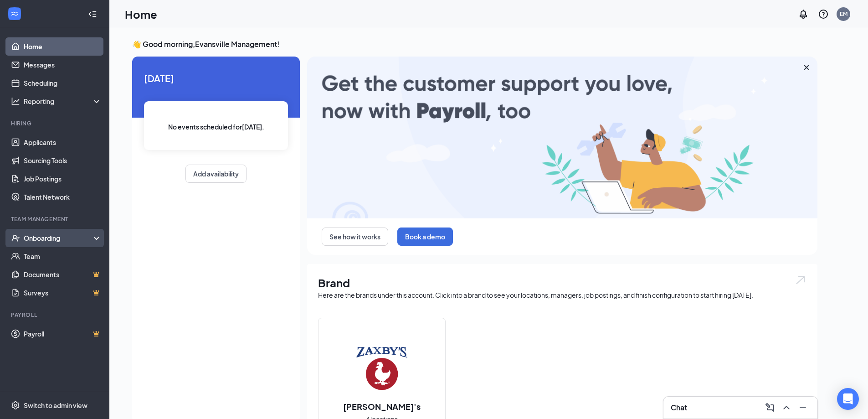  Describe the element at coordinates (63, 334) in the screenshot. I see `a: PayrollCrown` at that location.